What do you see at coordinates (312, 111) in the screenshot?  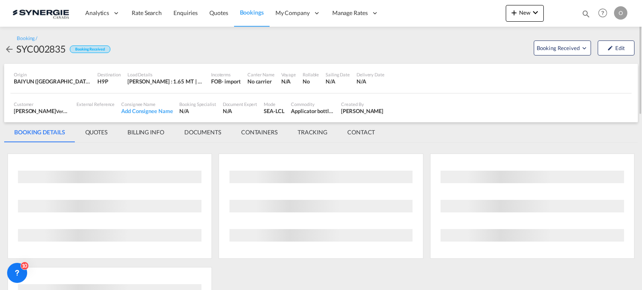 I see `div: Applicator bottle,Cls: 5/weekly Price effective loading before 28.Aug.2025` at bounding box center [312, 111].